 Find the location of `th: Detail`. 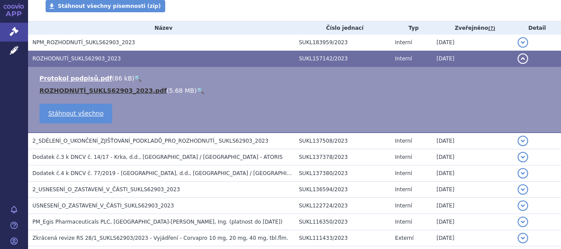

th: Detail is located at coordinates (537, 28).